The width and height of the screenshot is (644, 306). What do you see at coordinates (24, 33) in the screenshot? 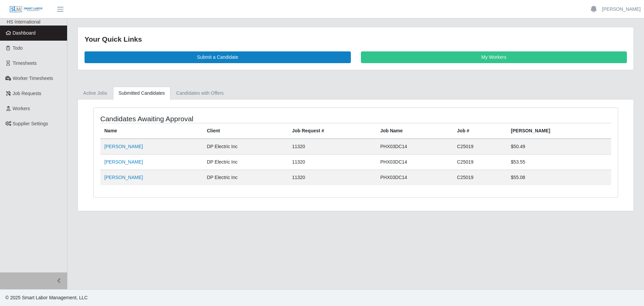
I see `span: Dashboard` at bounding box center [24, 33].